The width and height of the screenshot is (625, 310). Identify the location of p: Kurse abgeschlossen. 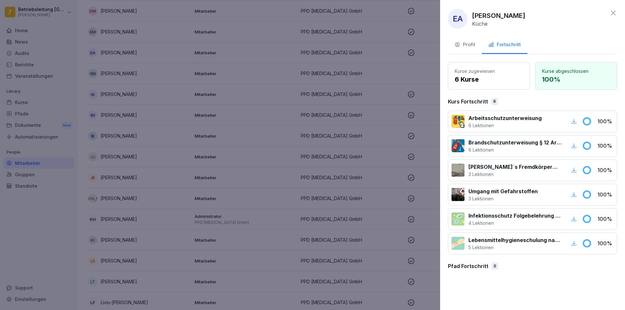
(576, 71).